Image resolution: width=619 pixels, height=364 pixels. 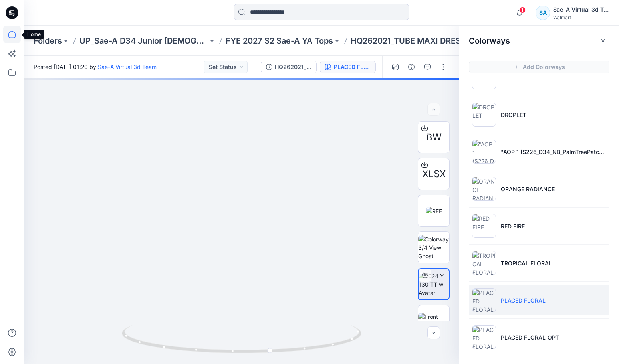 I want to click on div: SA, so click(x=543, y=13).